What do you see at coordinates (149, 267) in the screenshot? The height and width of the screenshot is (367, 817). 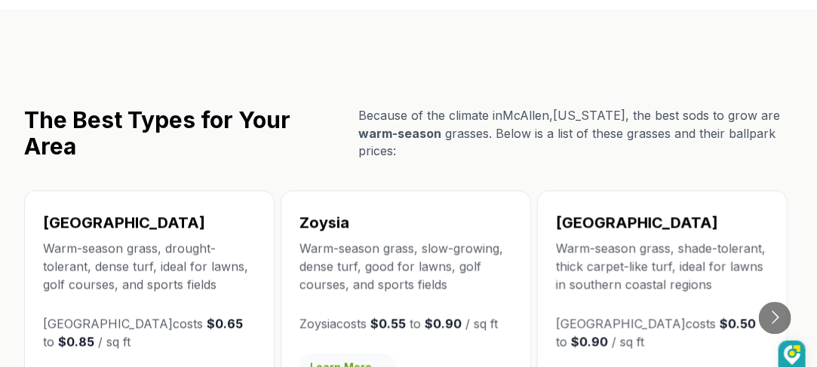 I see `p: Warm-season grass, drought-tolerant, dense turf, ideal for lawns, golf courses, and sports fields` at bounding box center [149, 267].